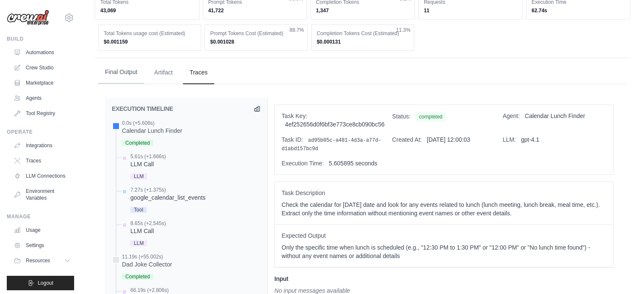 The image size is (644, 294). What do you see at coordinates (444, 236) in the screenshot?
I see `span: Expected Output` at bounding box center [444, 236].